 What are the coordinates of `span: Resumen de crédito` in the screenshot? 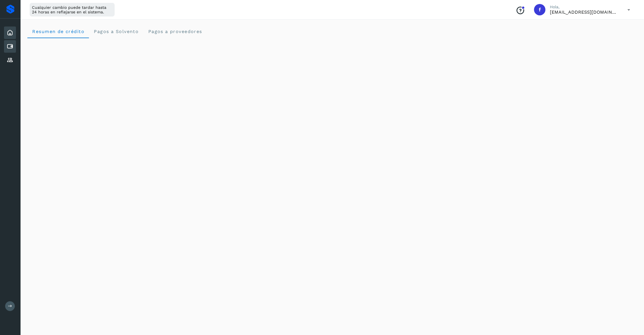 It's located at (58, 32).